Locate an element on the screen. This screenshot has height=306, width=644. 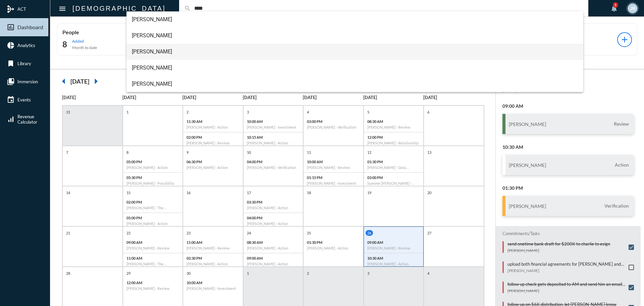
p: 14 is located at coordinates (68, 193).